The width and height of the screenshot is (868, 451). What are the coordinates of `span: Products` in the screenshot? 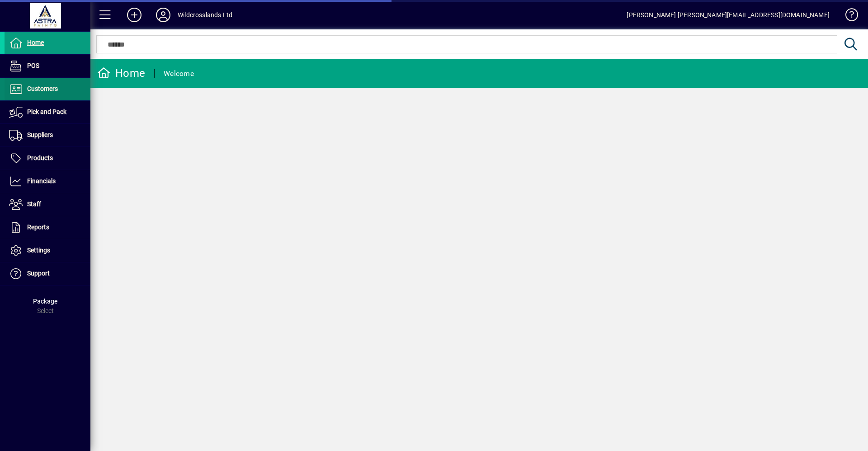 It's located at (40, 158).